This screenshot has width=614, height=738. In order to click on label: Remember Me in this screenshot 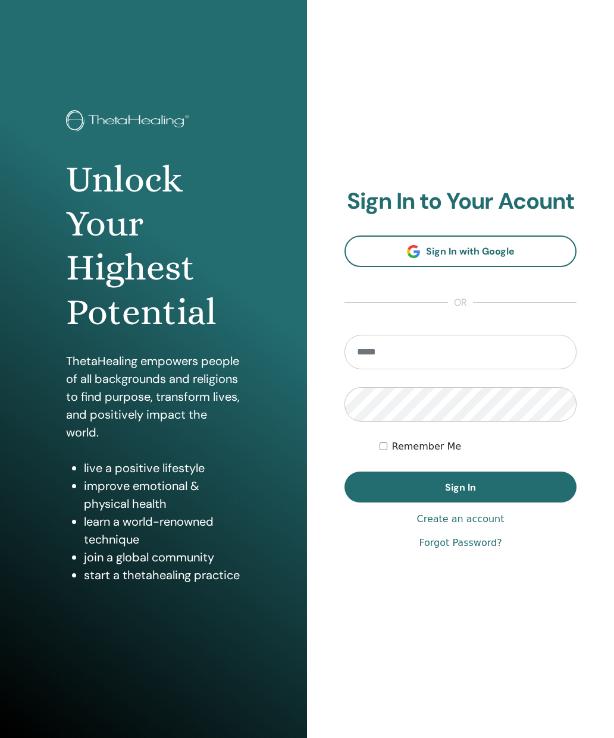, I will do `click(426, 446)`.